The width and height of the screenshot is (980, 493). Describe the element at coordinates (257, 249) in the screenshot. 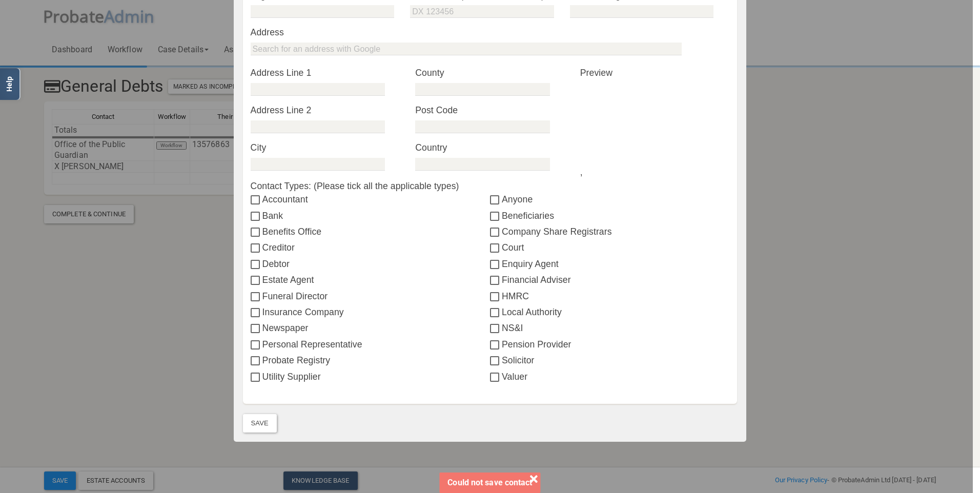

I see `input: Creditor` at that location.